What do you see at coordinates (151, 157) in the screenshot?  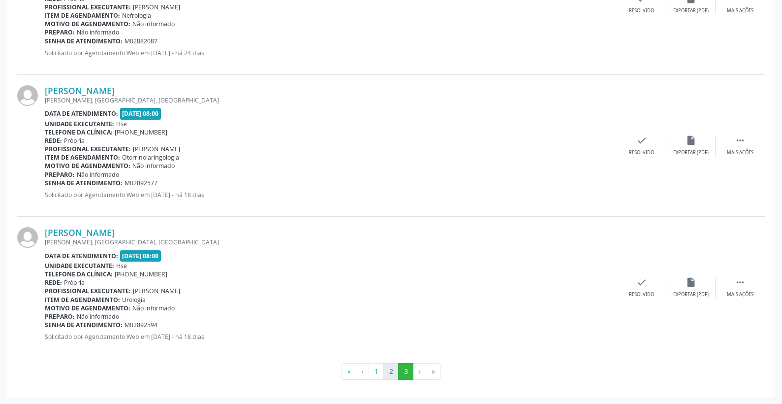 I see `span: Otorrinolaringologia` at bounding box center [151, 157].